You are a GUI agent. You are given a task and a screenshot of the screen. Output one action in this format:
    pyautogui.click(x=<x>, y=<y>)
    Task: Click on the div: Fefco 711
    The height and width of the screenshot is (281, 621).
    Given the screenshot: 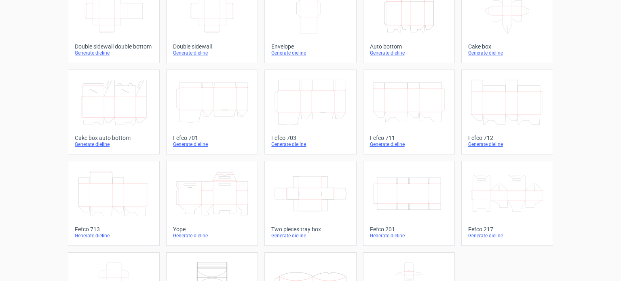 What is the action you would take?
    pyautogui.click(x=409, y=138)
    